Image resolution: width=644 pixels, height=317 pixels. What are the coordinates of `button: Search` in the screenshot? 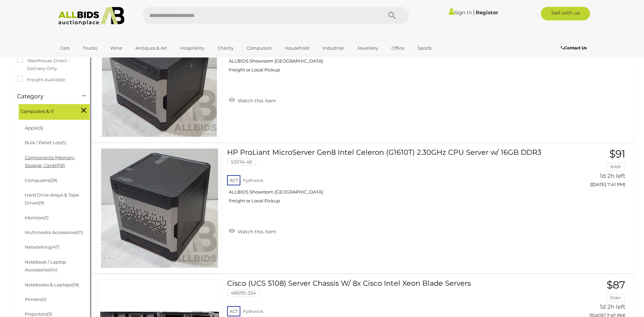 It's located at (392, 15).